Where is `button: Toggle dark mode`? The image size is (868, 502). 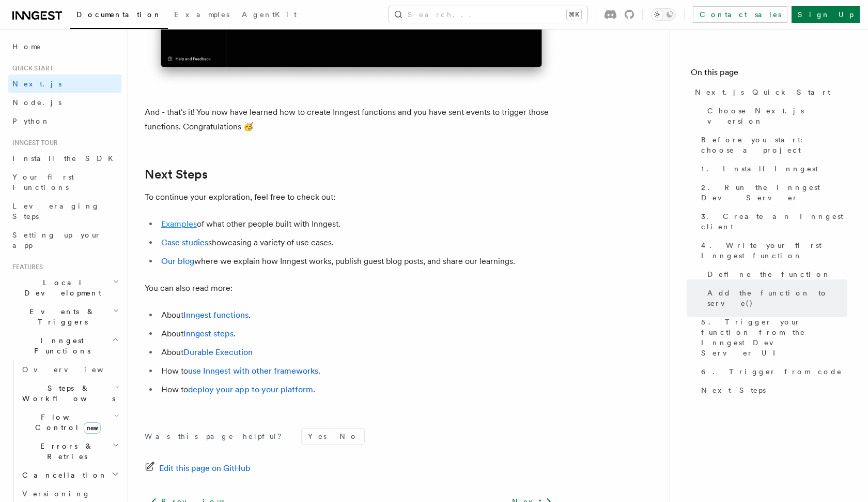
button: Toggle dark mode is located at coordinates (664, 14).